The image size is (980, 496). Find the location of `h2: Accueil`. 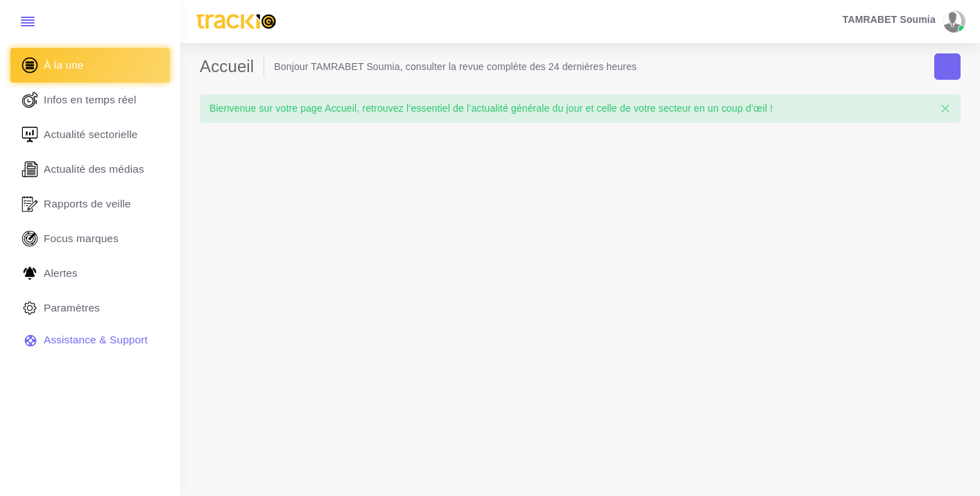

h2: Accueil is located at coordinates (232, 67).